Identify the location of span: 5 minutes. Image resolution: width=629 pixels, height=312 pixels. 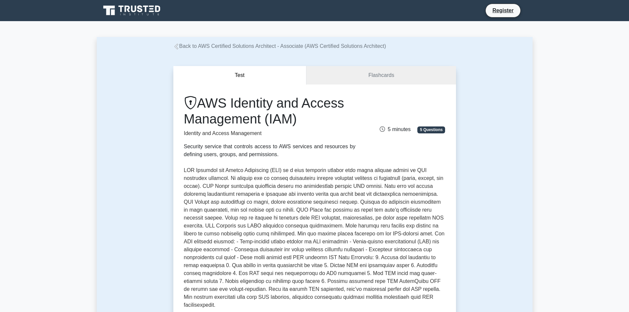
(395, 129).